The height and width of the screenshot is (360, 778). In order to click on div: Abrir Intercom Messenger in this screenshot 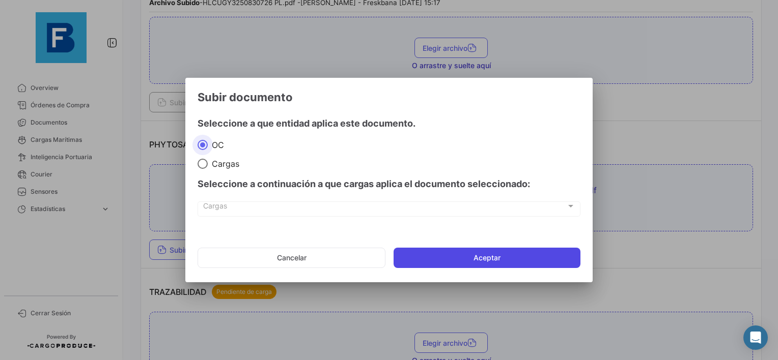, I will do `click(755, 338)`.